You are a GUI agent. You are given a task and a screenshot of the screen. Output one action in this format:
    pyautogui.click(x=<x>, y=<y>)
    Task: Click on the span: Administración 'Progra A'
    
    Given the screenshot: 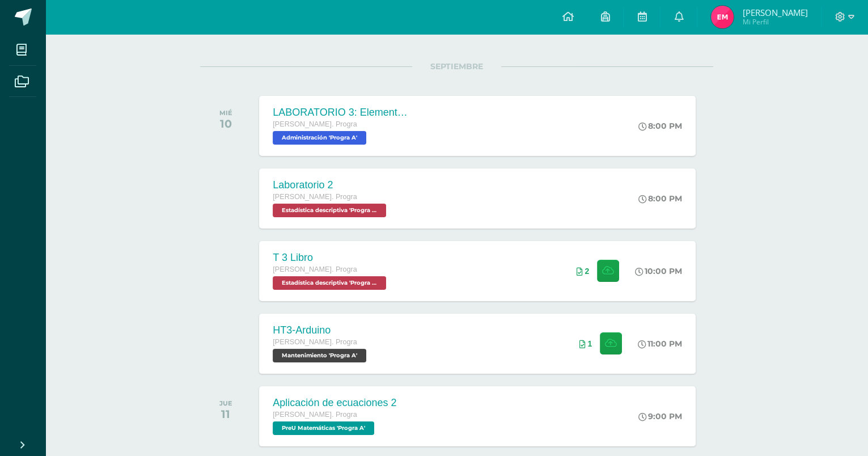 What is the action you would take?
    pyautogui.click(x=319, y=137)
    